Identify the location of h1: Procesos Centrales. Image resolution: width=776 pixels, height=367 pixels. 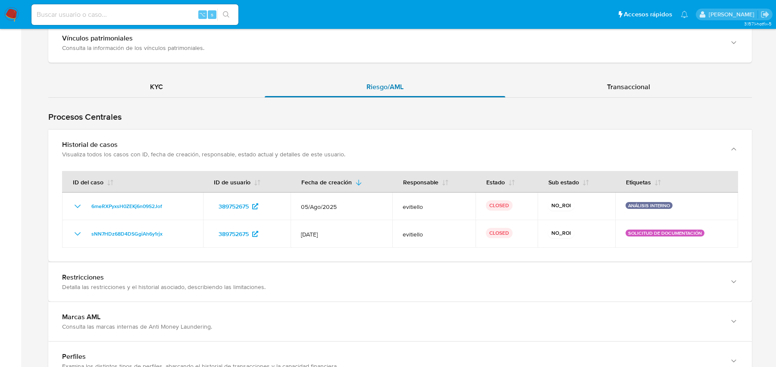
(400, 117).